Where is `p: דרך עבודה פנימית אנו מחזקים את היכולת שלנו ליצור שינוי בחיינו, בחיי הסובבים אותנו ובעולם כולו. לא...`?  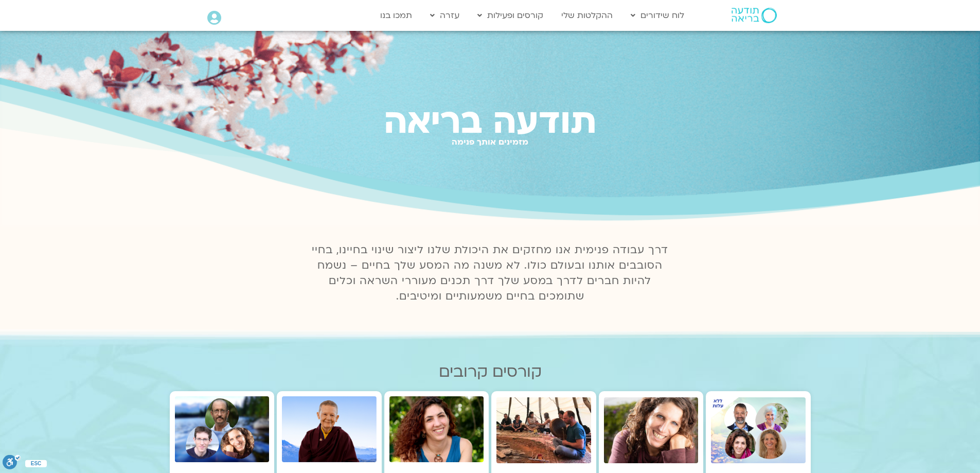 p: דרך עבודה פנימית אנו מחזקים את היכולת שלנו ליצור שינוי בחיינו, בחיי הסובבים אותנו ובעולם כולו. לא... is located at coordinates (490, 273).